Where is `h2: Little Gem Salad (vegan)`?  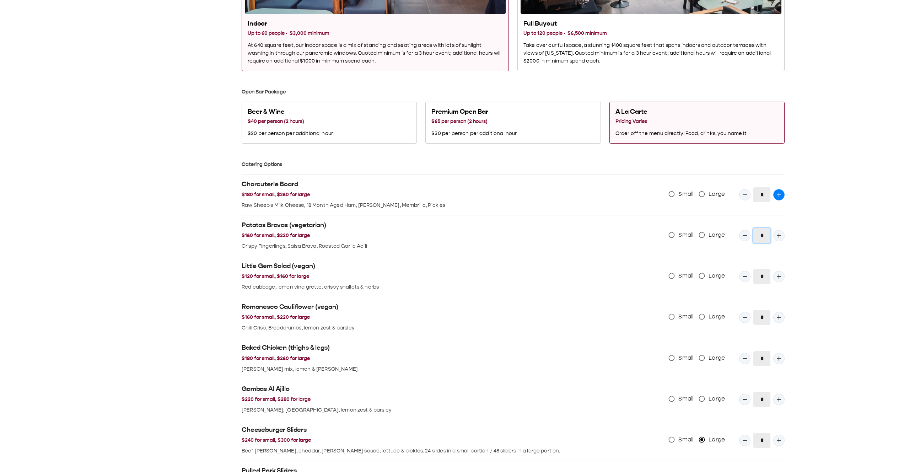 h2: Little Gem Salad (vegan) is located at coordinates (422, 266).